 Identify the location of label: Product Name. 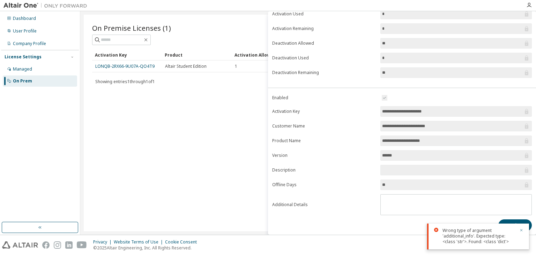
(324, 141).